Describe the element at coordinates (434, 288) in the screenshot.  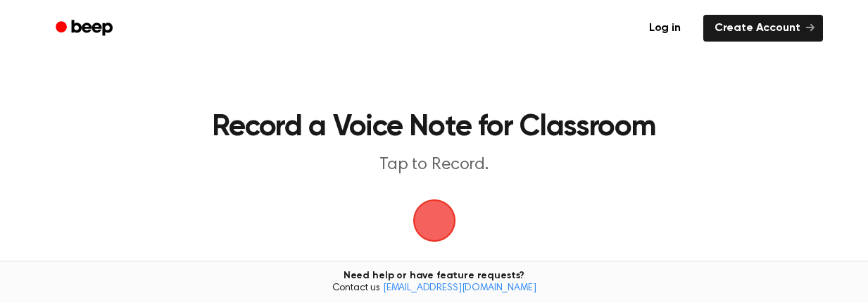
I see `span: Contact us` at that location.